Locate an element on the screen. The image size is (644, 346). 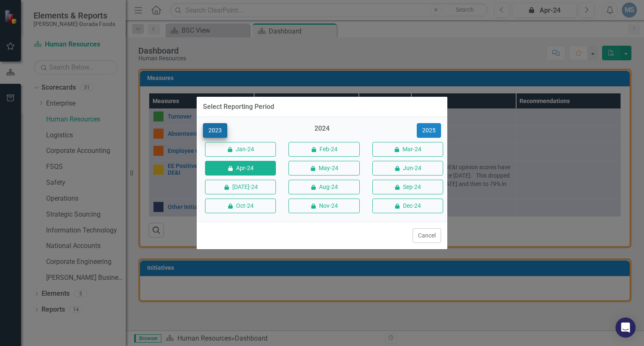
button: 2025 is located at coordinates (429, 130).